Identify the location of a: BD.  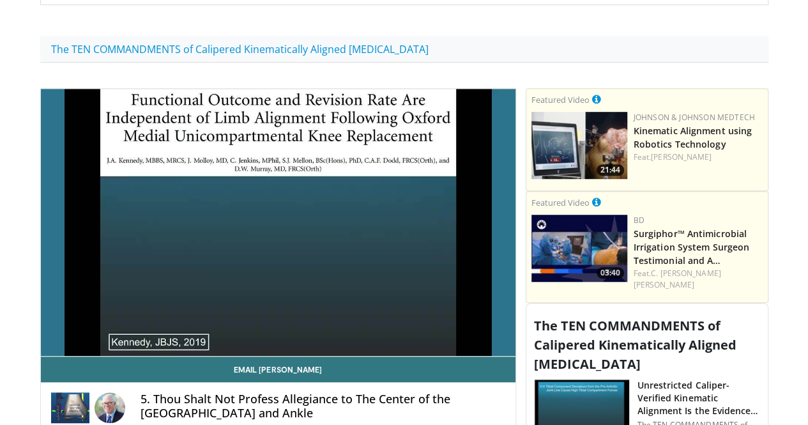
(639, 220).